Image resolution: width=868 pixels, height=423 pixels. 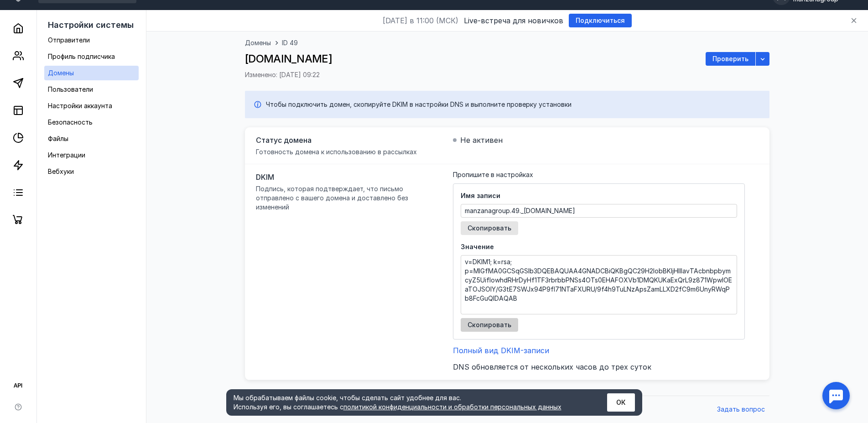 What do you see at coordinates (513, 104) in the screenshot?
I see `div: Чтобы подключить домен, скопируйте DKIM в настройки DNS и выполните проверку установки` at bounding box center [513, 104].